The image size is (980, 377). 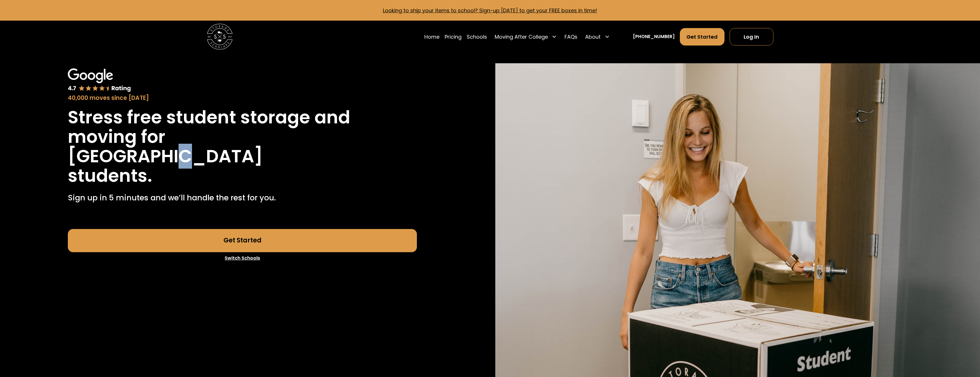 What do you see at coordinates (432, 36) in the screenshot?
I see `a: Home` at bounding box center [432, 36].